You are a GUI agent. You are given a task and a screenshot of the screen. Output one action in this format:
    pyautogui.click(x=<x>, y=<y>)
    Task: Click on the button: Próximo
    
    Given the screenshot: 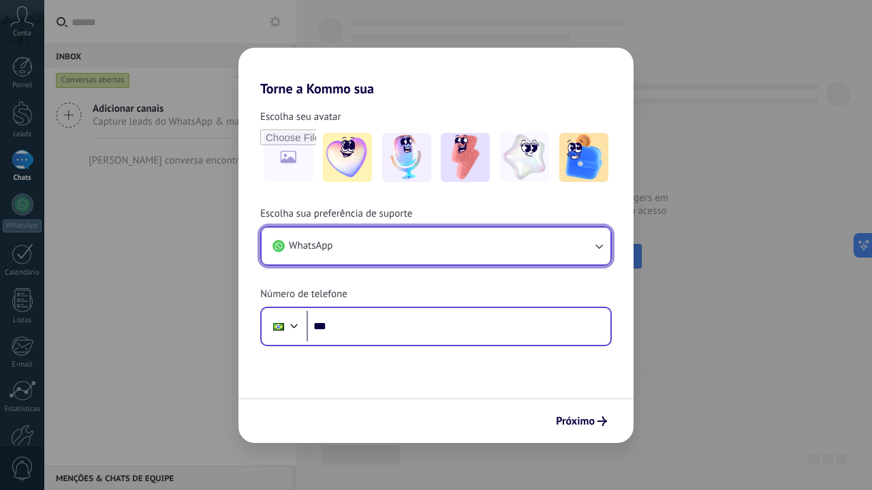 What is the action you would take?
    pyautogui.click(x=581, y=421)
    